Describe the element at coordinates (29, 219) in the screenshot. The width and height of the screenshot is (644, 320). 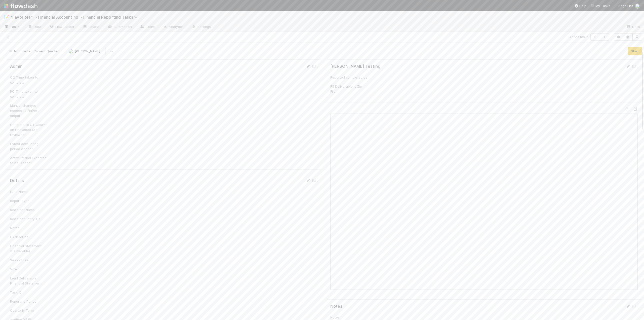
I see `div: Recipient Entity IDs` at that location.